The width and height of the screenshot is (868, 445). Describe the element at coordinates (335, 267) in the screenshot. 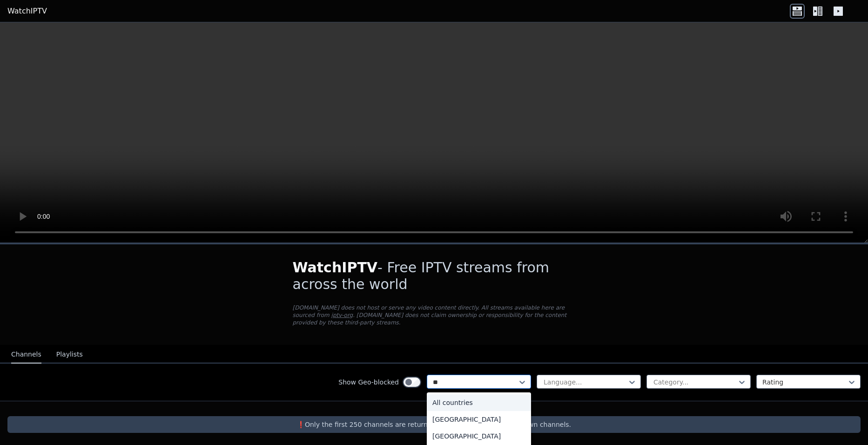

I see `span: WatchIPTV` at that location.